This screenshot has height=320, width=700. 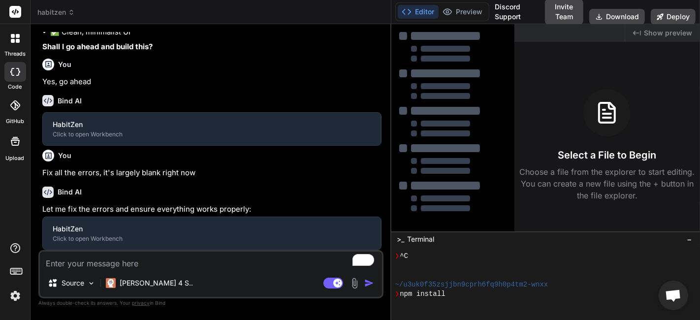 I want to click on label: GitHub, so click(x=15, y=121).